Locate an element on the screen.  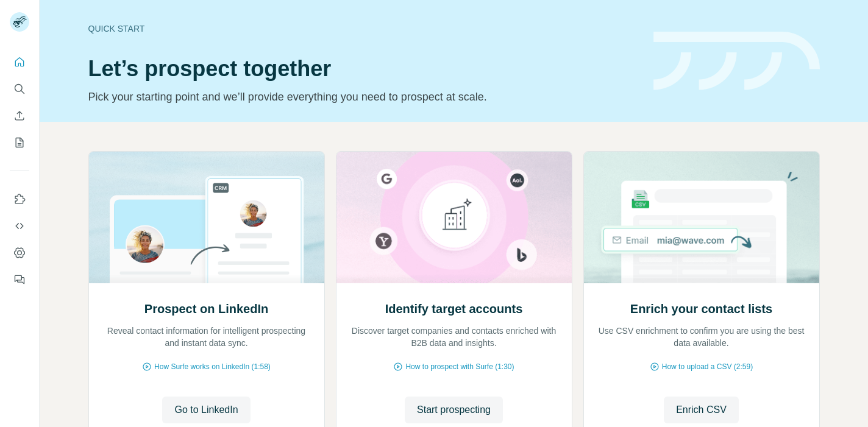
h2: Identify target accounts is located at coordinates (454, 309).